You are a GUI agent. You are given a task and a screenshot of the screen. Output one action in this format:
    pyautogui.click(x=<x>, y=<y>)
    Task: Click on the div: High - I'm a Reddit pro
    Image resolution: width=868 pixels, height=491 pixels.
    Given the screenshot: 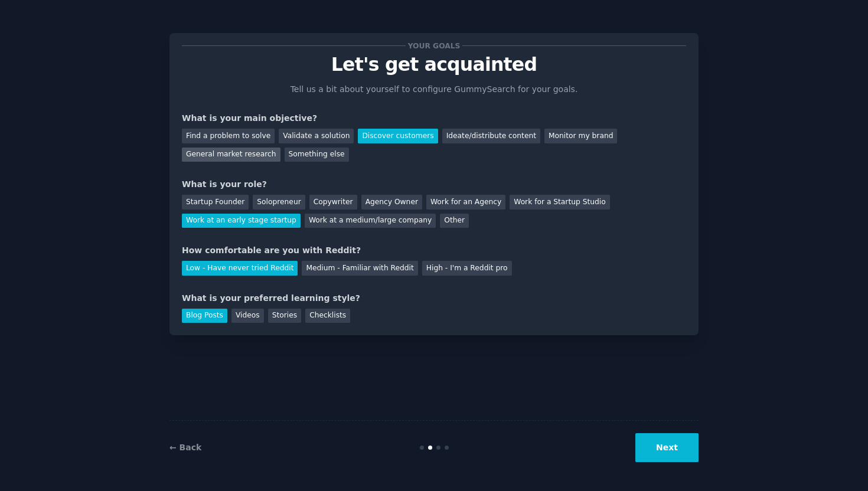 What is the action you would take?
    pyautogui.click(x=467, y=268)
    